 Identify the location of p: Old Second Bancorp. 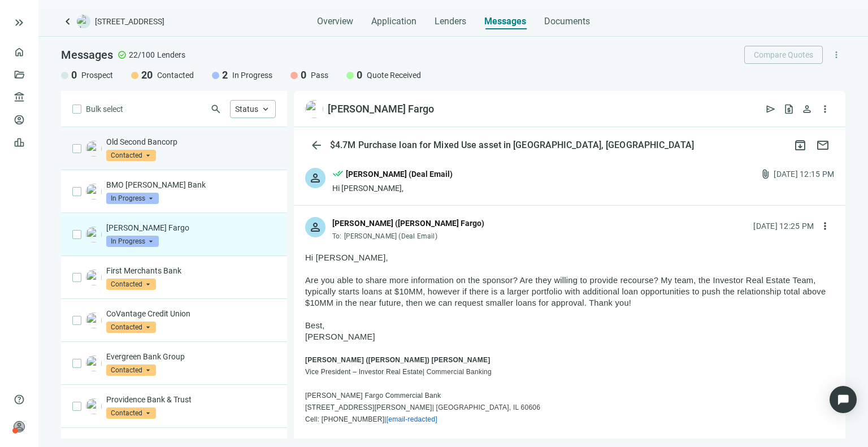
(191, 142).